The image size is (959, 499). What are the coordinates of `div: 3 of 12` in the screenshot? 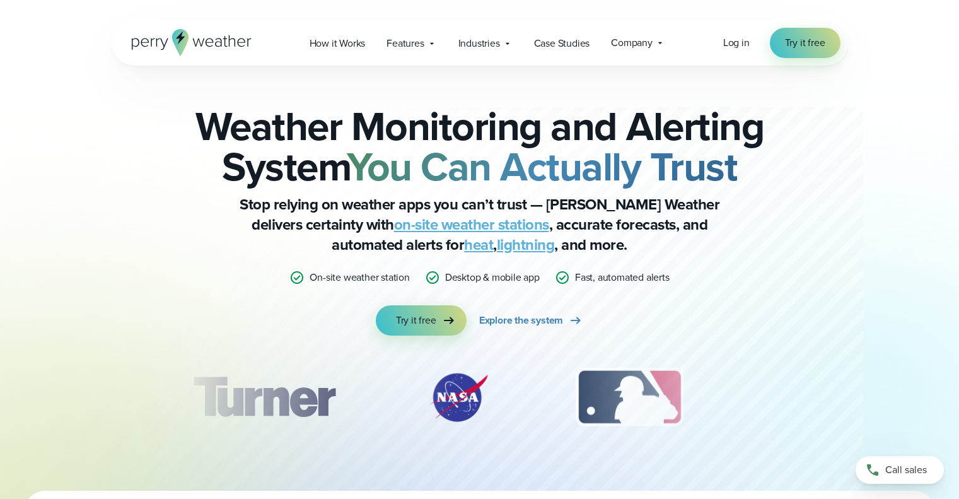 It's located at (629, 397).